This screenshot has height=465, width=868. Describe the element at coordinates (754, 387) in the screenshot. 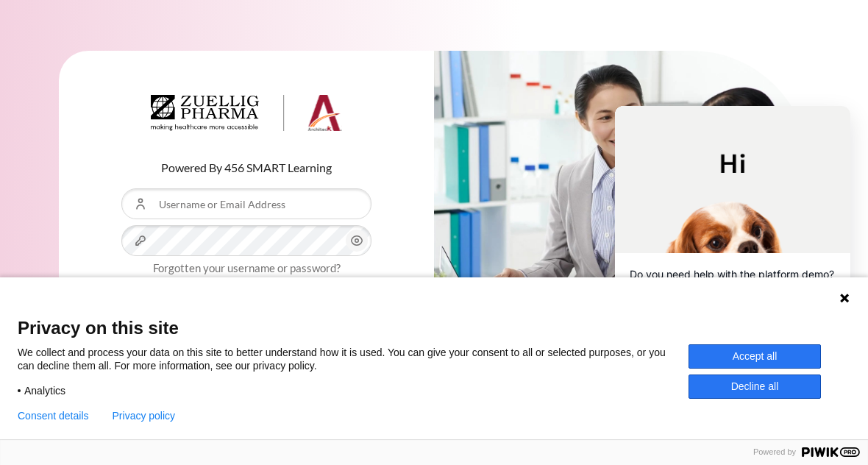

I see `button: Decline all` at that location.